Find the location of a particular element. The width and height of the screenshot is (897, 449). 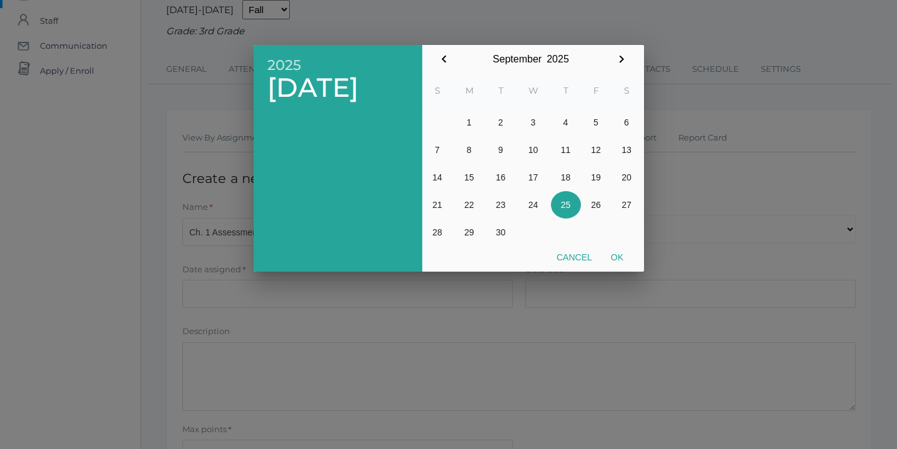

button: 8 is located at coordinates (469, 150).